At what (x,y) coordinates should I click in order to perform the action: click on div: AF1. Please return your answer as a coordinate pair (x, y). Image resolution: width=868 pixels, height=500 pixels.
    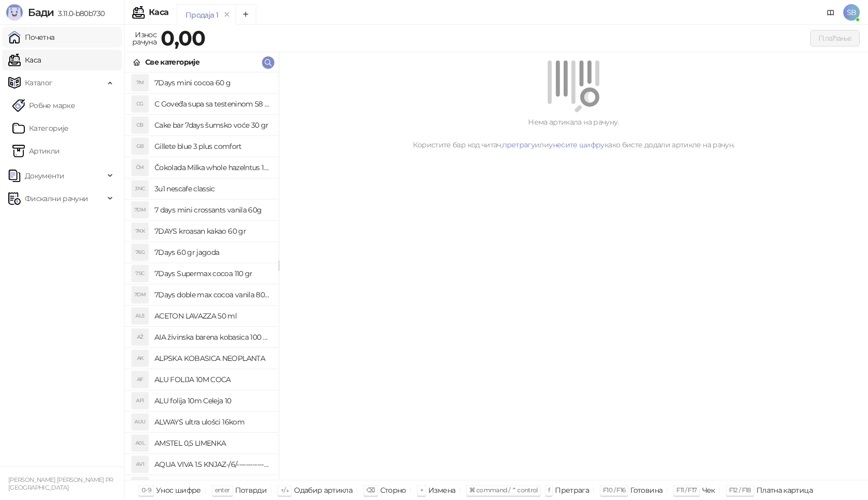
    Looking at the image, I should click on (140, 401).